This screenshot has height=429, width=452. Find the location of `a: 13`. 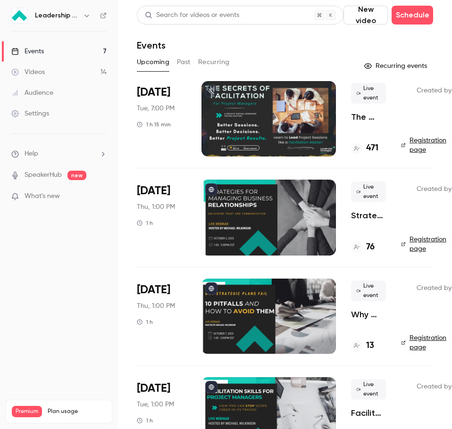

a: 13 is located at coordinates (362, 346).